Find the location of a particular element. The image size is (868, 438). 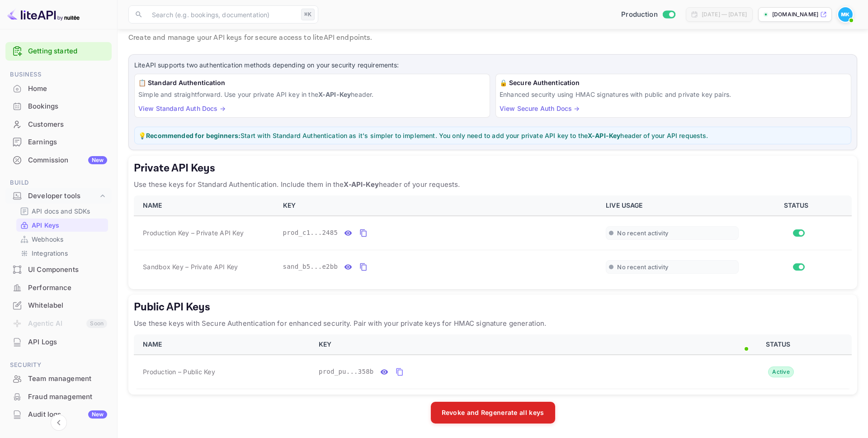

div: Switch to Sandbox mode is located at coordinates (647, 15).